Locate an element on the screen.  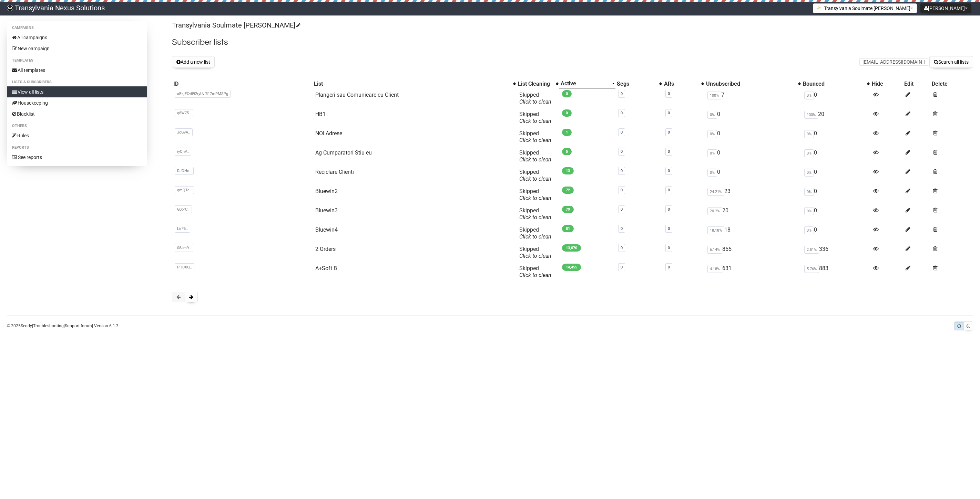
div: Active is located at coordinates (584, 83).